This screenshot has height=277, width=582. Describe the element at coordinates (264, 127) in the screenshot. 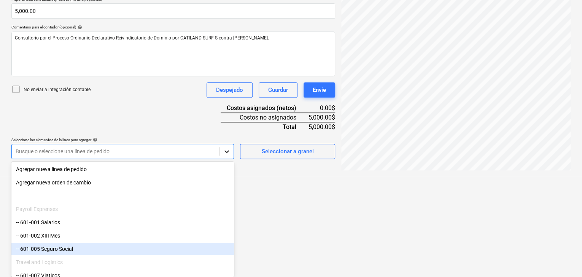

I see `div: Total` at that location.